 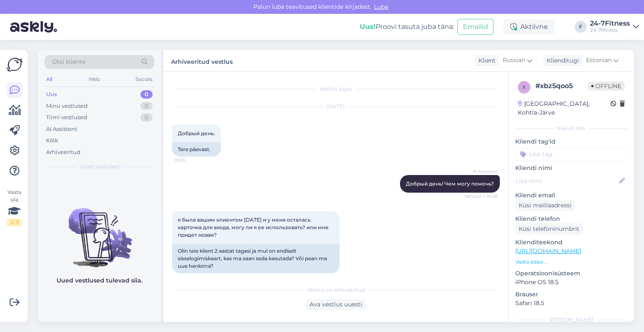 What do you see at coordinates (144, 79) in the screenshot?
I see `div: Socials` at bounding box center [144, 79].